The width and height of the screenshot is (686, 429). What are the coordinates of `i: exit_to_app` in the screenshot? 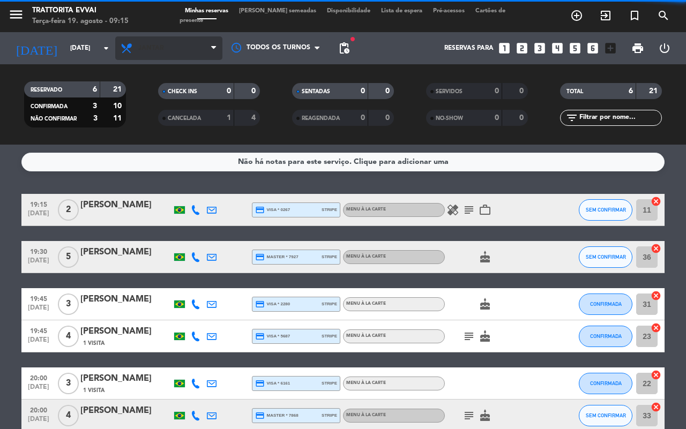 It's located at (606, 16).